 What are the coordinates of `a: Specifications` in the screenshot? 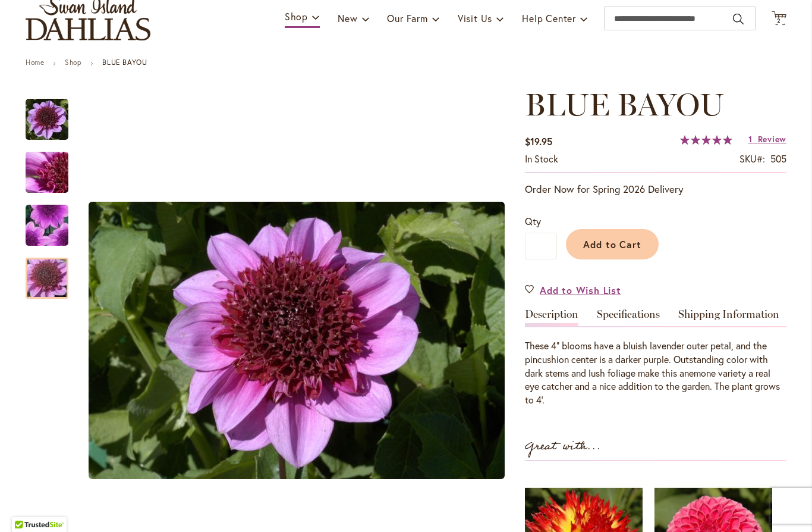 It's located at (628, 317).